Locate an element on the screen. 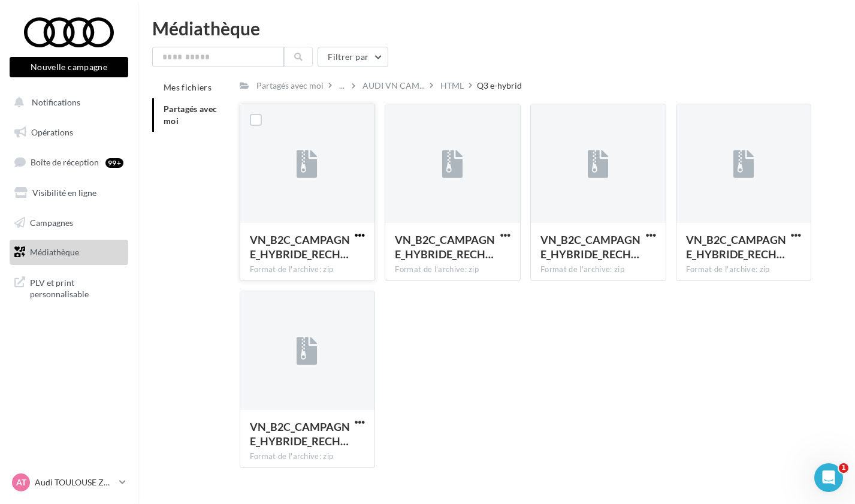  span: PLV et print personnalisable is located at coordinates (77, 287).